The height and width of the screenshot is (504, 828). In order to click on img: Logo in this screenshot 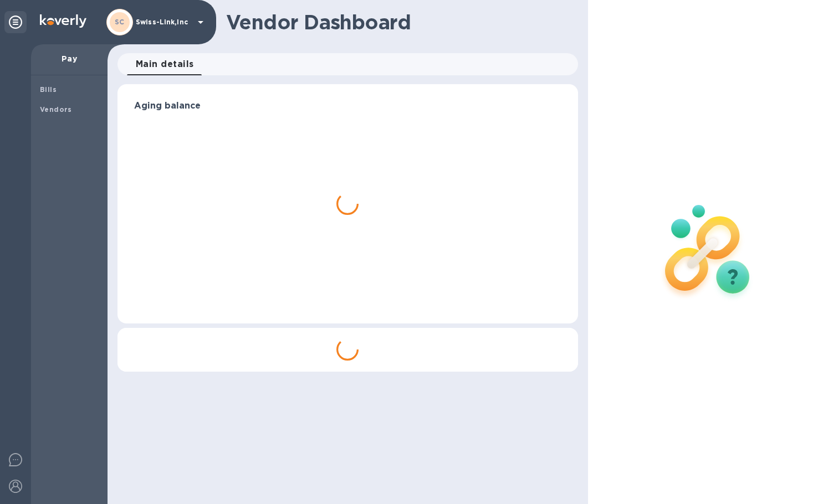, I will do `click(63, 21)`.